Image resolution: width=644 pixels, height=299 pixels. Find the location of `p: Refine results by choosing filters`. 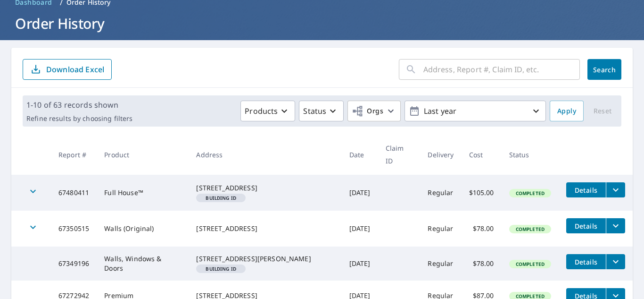

p: Refine results by choosing filters is located at coordinates (79, 118).